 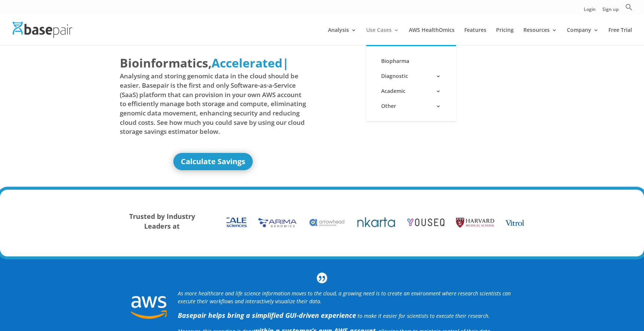 I want to click on img: Basepair, so click(x=42, y=29).